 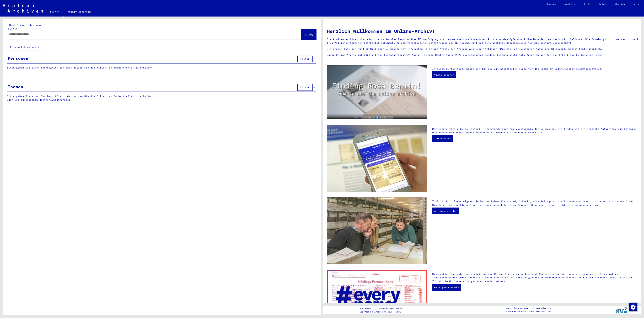 What do you see at coordinates (635, 4) in the screenshot?
I see `span: DE` at bounding box center [635, 4].